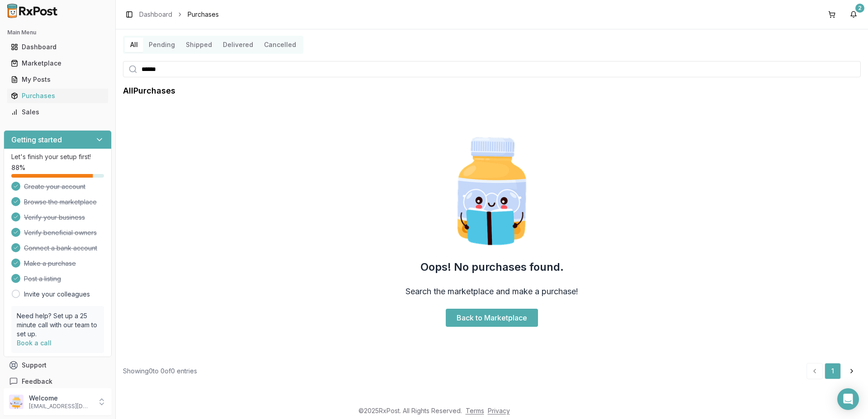 This screenshot has width=868, height=419. Describe the element at coordinates (58, 112) in the screenshot. I see `a: Sales` at that location.